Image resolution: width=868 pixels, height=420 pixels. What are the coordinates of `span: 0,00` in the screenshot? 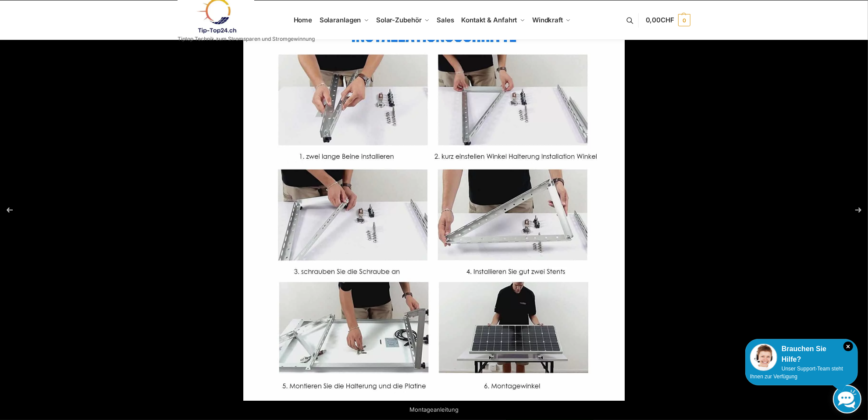 It's located at (660, 20).